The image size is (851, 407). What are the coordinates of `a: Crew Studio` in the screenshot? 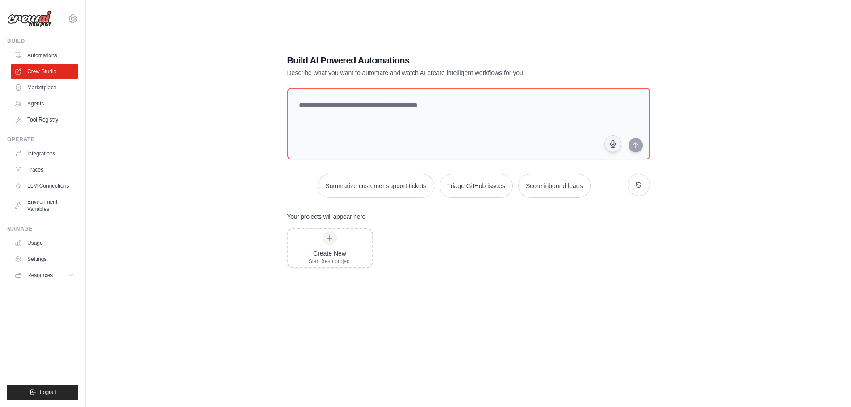 It's located at (44, 71).